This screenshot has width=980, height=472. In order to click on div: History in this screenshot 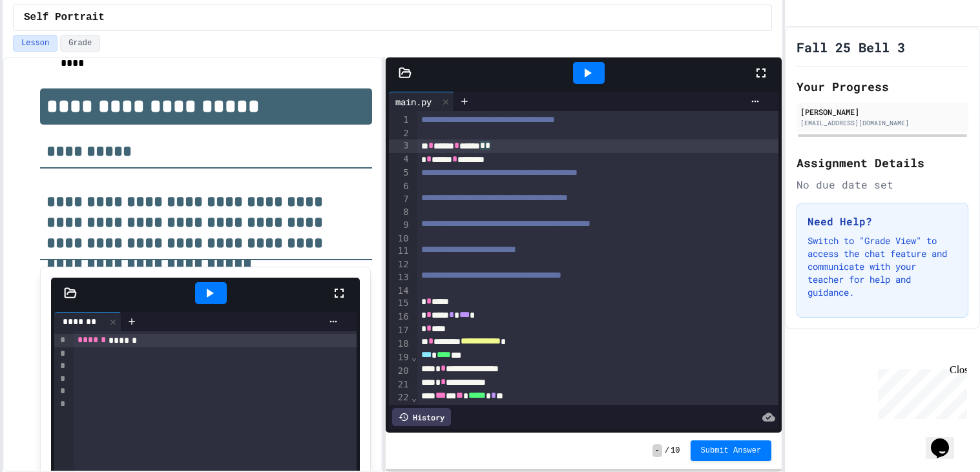, I will do `click(421, 417)`.